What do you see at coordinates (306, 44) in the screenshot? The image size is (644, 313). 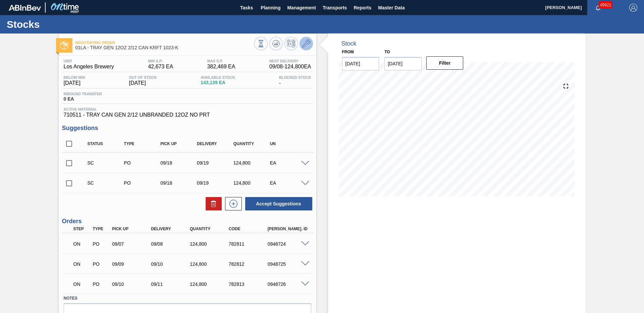 I see `button: Go to Master Data / General` at bounding box center [306, 44].